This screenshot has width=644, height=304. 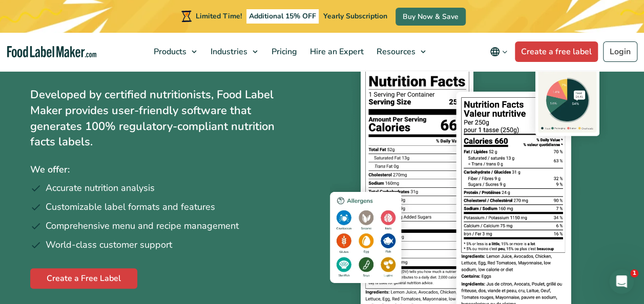 I want to click on span: Industries, so click(x=228, y=52).